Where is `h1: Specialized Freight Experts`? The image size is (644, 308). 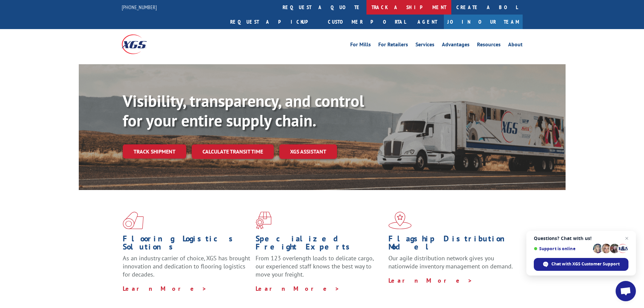
h1: Specialized Freight Experts is located at coordinates (320, 245).